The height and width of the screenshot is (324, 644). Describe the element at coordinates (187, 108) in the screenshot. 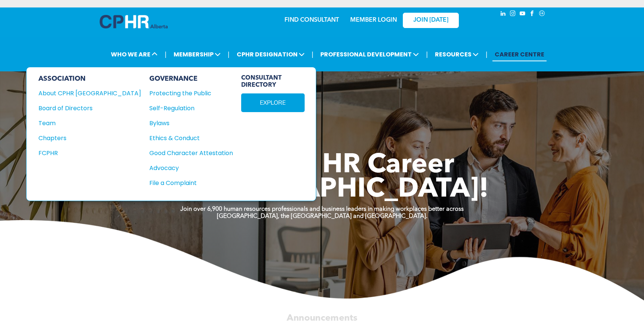

I see `div: Self-Regulation` at that location.